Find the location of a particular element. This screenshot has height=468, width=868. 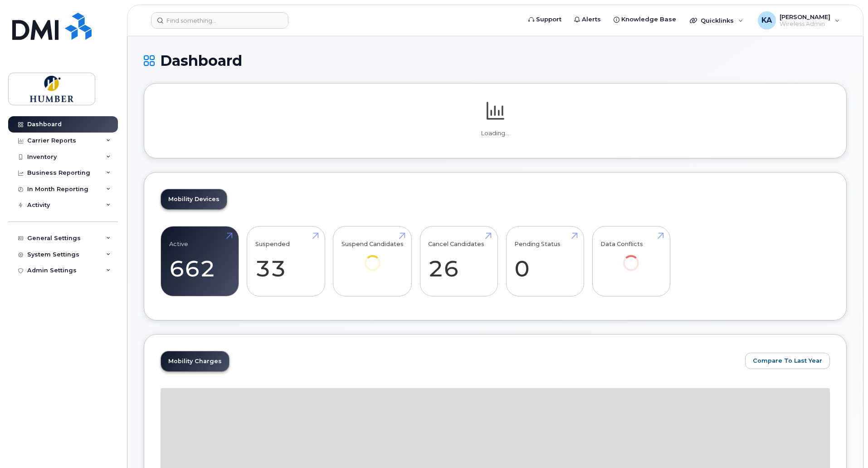

a: Suspend Candidates is located at coordinates (372, 257).